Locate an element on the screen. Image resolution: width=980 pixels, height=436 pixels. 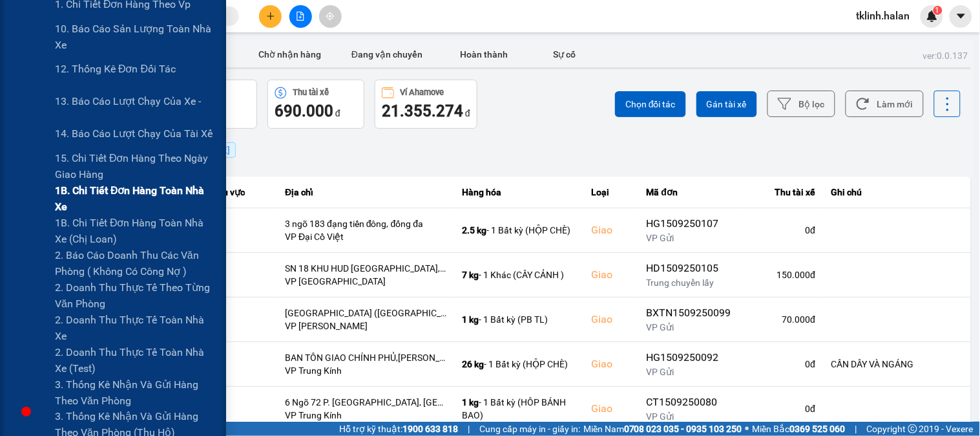
button: Sự cố is located at coordinates (565, 54).